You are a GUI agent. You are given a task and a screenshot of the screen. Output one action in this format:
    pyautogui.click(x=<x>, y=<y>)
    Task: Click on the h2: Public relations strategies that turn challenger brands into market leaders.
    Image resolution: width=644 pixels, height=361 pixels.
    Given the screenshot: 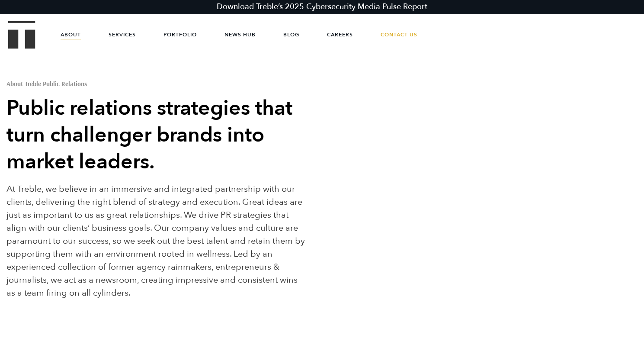 What is the action you would take?
    pyautogui.click(x=157, y=135)
    